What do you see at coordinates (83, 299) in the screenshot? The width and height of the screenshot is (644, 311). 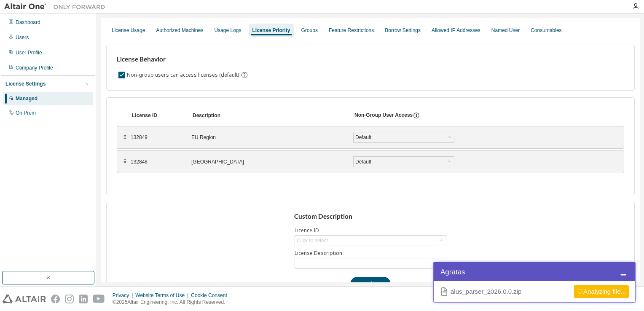 I see `img: linkedin.svg` at bounding box center [83, 299].